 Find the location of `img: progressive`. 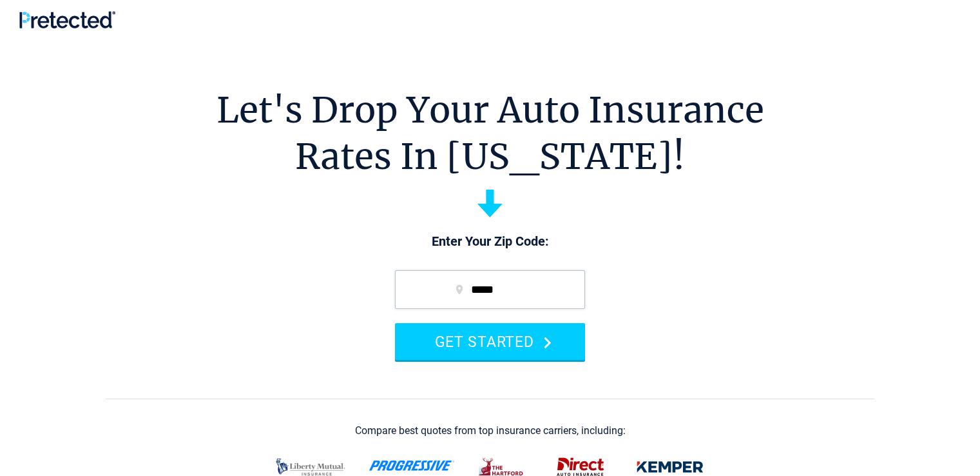

img: progressive is located at coordinates (412, 465).